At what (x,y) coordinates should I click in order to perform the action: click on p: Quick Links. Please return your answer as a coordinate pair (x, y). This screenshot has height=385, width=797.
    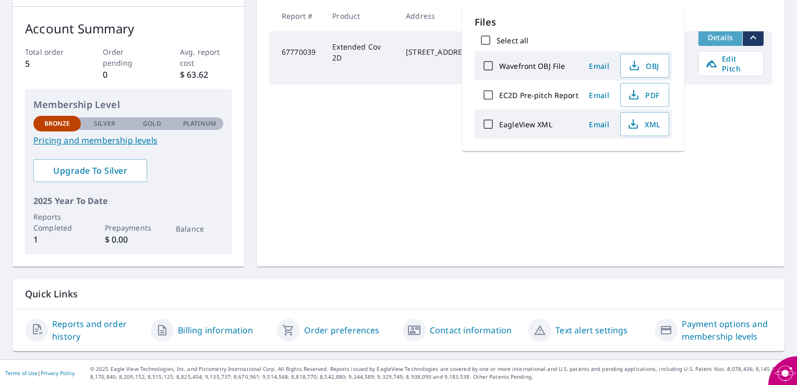
    Looking at the image, I should click on (399, 294).